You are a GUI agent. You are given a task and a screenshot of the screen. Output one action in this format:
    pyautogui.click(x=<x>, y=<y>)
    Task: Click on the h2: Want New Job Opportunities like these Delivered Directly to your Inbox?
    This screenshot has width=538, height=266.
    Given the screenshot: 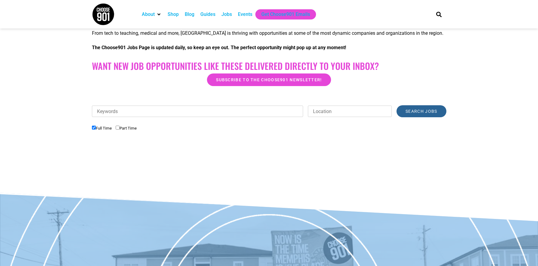 What is the action you would take?
    pyautogui.click(x=269, y=66)
    